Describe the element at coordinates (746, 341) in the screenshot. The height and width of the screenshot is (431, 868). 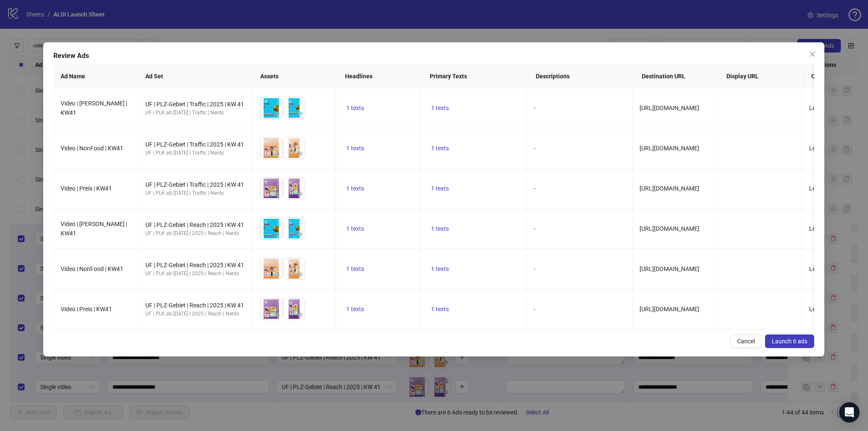
I see `button: Cancel` at that location.